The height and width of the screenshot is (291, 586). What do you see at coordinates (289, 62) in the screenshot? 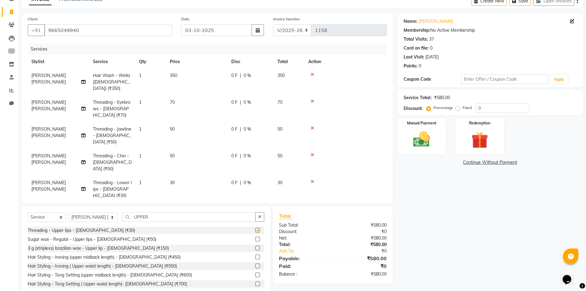
I see `th: Total` at bounding box center [289, 62].